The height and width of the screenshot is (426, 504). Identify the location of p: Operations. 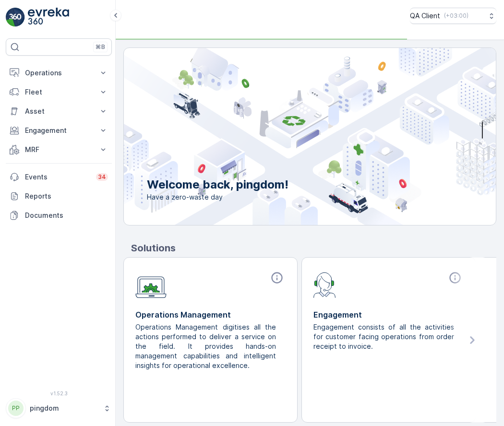
(59, 73).